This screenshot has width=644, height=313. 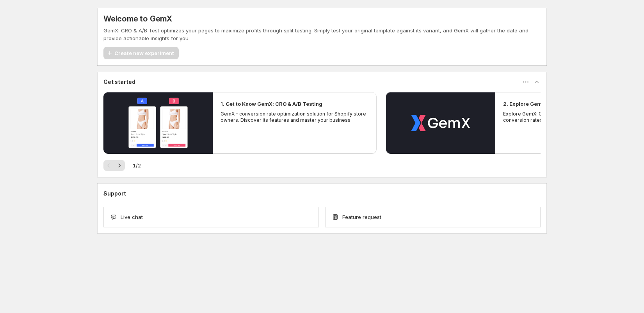 I want to click on span: Feature request, so click(x=362, y=217).